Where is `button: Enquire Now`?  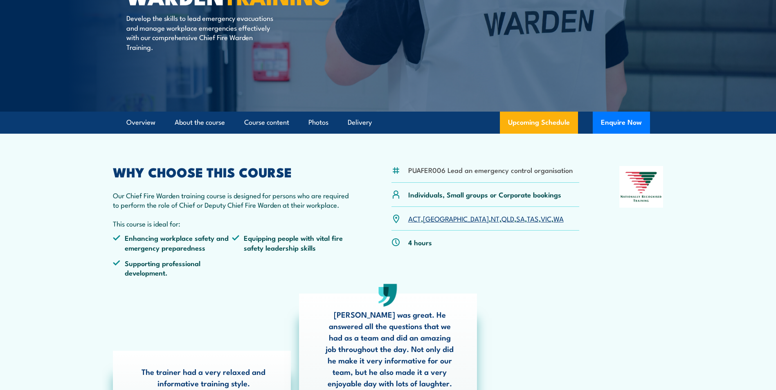 button: Enquire Now is located at coordinates (621, 123).